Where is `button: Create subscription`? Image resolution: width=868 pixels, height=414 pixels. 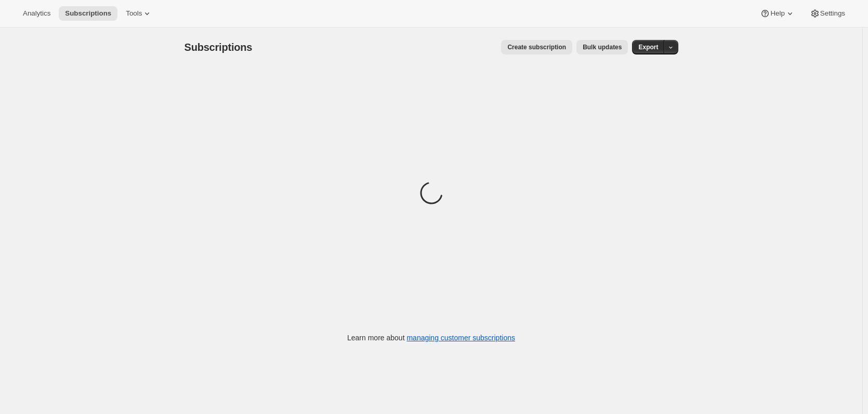 button: Create subscription is located at coordinates (536, 47).